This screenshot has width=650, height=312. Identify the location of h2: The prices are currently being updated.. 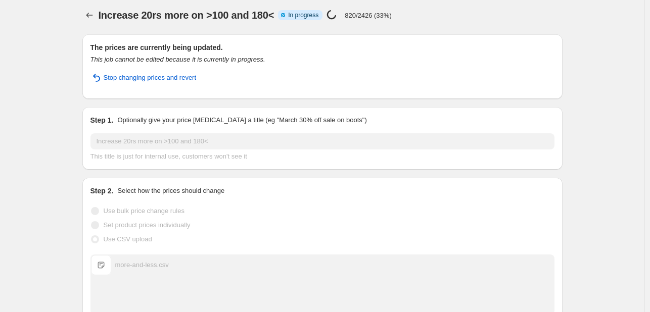
(322, 47).